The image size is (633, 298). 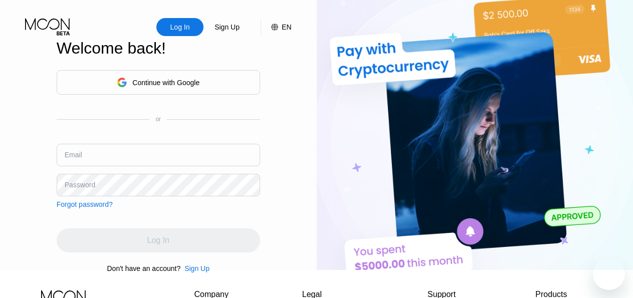 What do you see at coordinates (73, 155) in the screenshot?
I see `div: Email` at bounding box center [73, 155].